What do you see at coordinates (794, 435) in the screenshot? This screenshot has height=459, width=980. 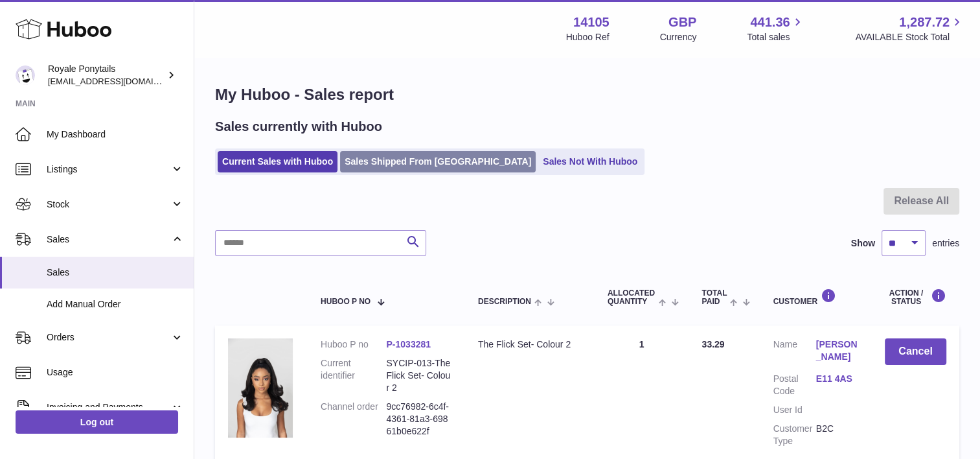 I see `dt: Customer Type` at bounding box center [794, 435].